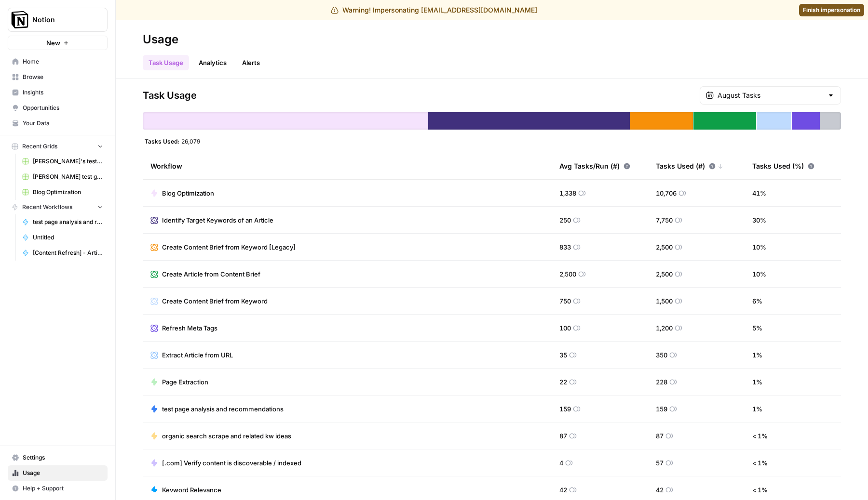 The height and width of the screenshot is (500, 868). I want to click on span: 228, so click(662, 382).